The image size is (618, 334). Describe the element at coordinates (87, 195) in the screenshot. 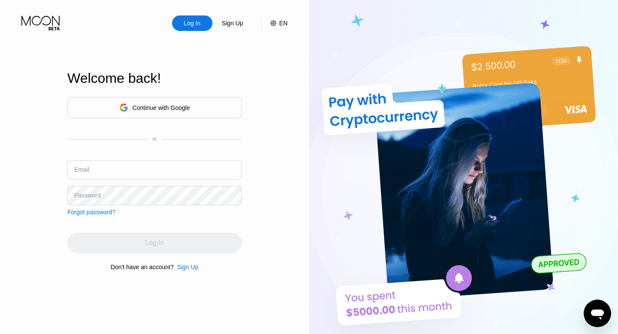

I see `div: Password` at that location.